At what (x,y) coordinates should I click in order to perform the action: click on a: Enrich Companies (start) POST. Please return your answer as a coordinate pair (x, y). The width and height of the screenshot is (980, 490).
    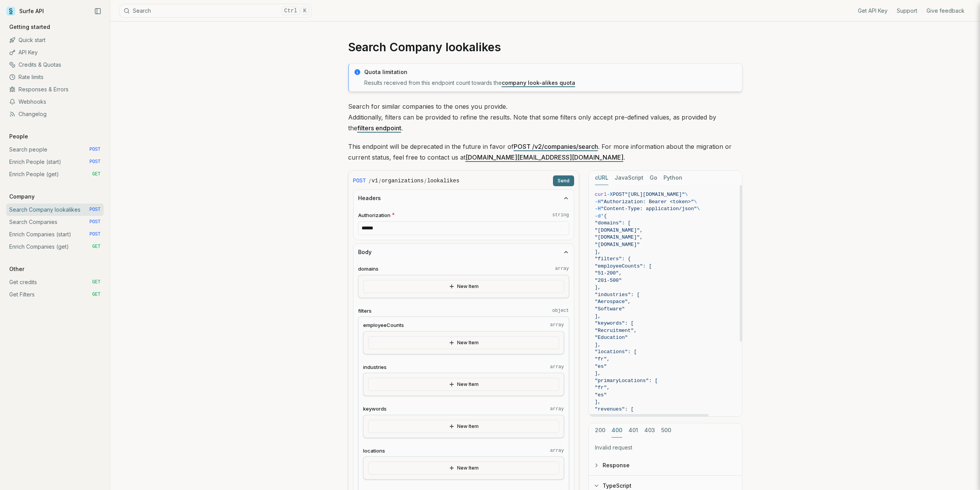
    Looking at the image, I should click on (55, 235).